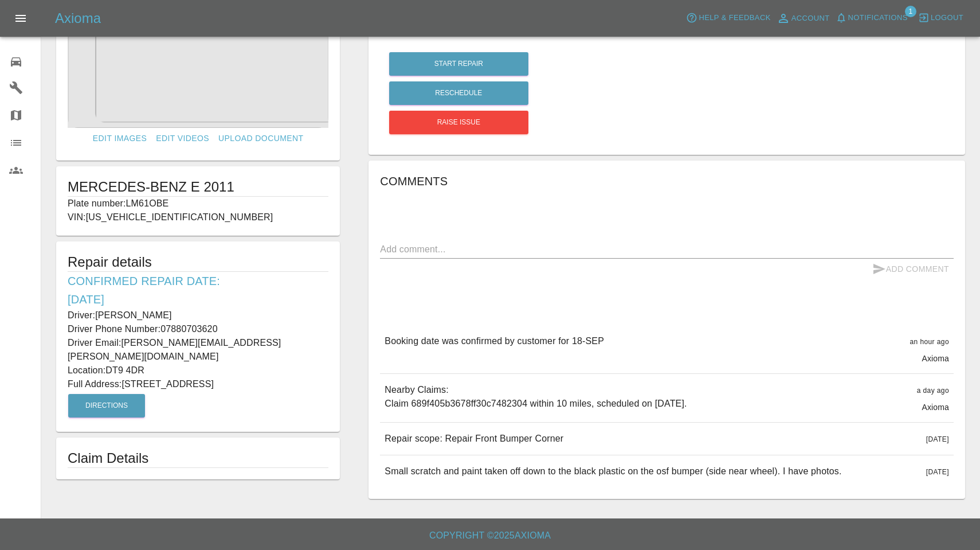 The width and height of the screenshot is (980, 550). I want to click on p: Small scratch and paint taken off down to the black plastic on the osf bumper (side near wheel). ..., so click(613, 471).